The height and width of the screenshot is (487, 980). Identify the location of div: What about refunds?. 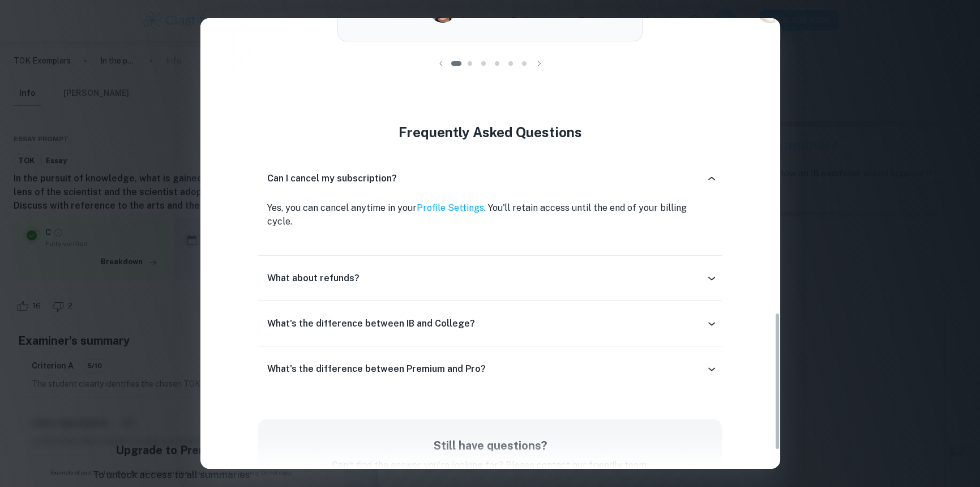
(490, 278).